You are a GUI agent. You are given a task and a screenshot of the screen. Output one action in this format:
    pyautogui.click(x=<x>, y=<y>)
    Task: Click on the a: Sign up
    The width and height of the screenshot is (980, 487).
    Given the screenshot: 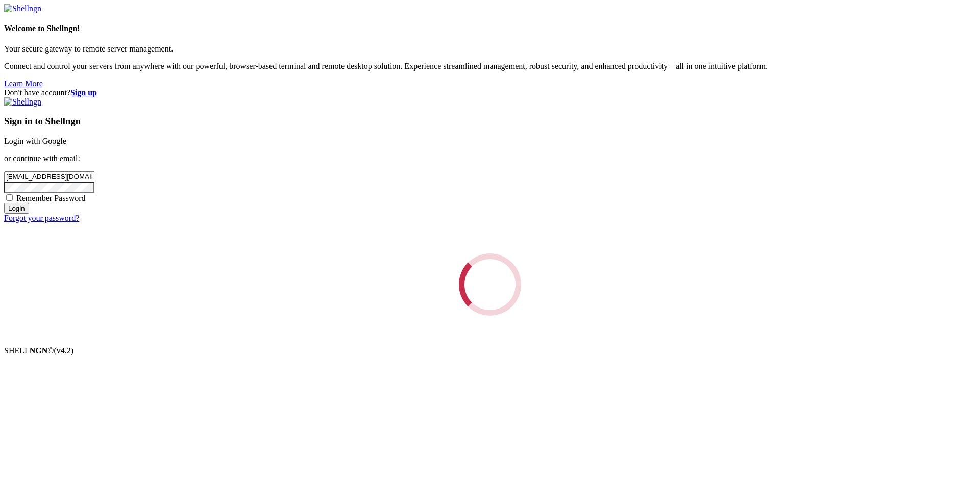 What is the action you would take?
    pyautogui.click(x=83, y=92)
    